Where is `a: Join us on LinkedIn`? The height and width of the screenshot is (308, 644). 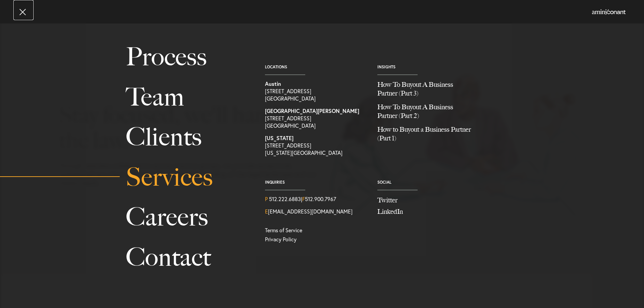 a: Join us on LinkedIn is located at coordinates (428, 212).